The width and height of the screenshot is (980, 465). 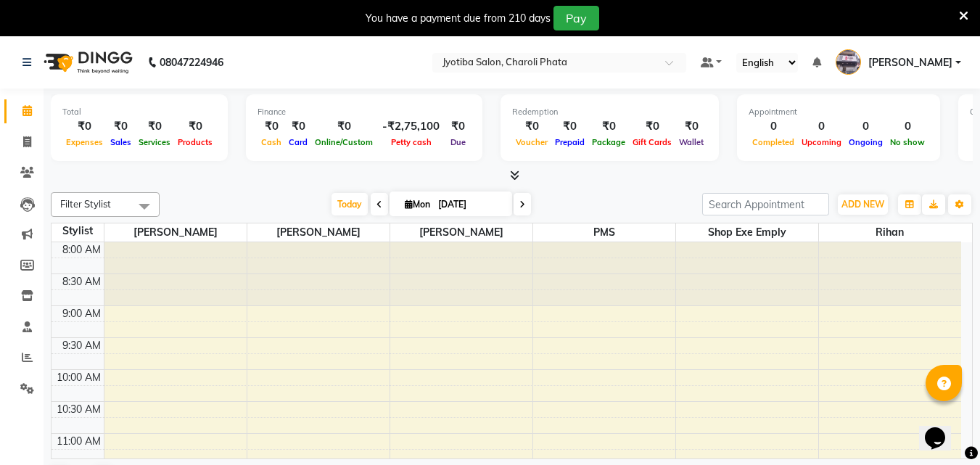 What do you see at coordinates (87, 63) in the screenshot?
I see `img: logo` at bounding box center [87, 63].